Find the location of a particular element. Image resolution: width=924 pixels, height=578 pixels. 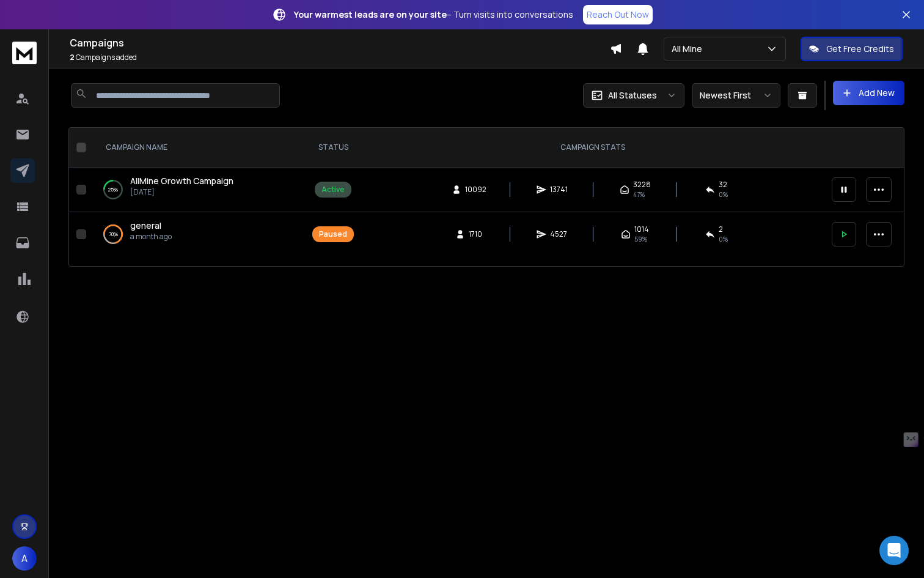

div: Open Intercom Messenger is located at coordinates (894, 550).